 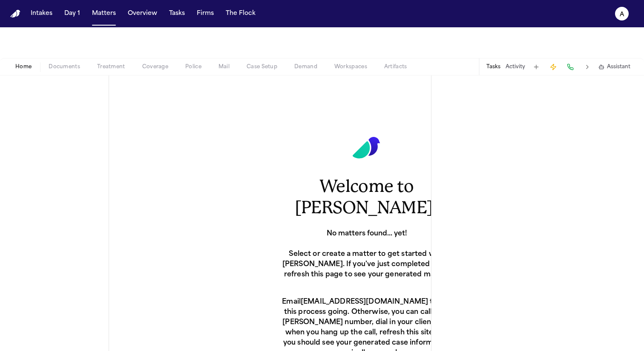 What do you see at coordinates (205, 14) in the screenshot?
I see `button: Firms` at bounding box center [205, 14].